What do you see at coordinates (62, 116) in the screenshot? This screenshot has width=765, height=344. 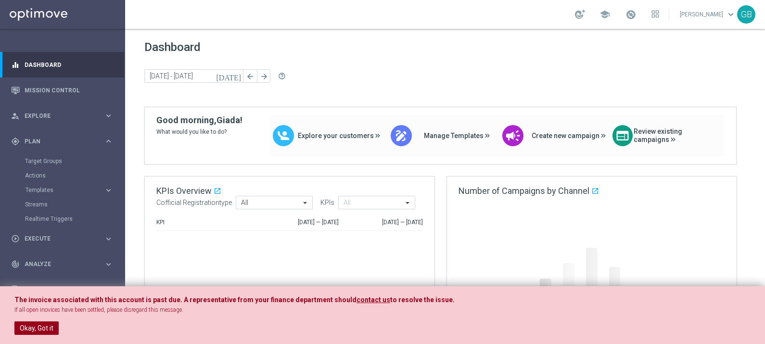 I see `button: person_search Explore keyboard_arrow_right` at bounding box center [62, 116].